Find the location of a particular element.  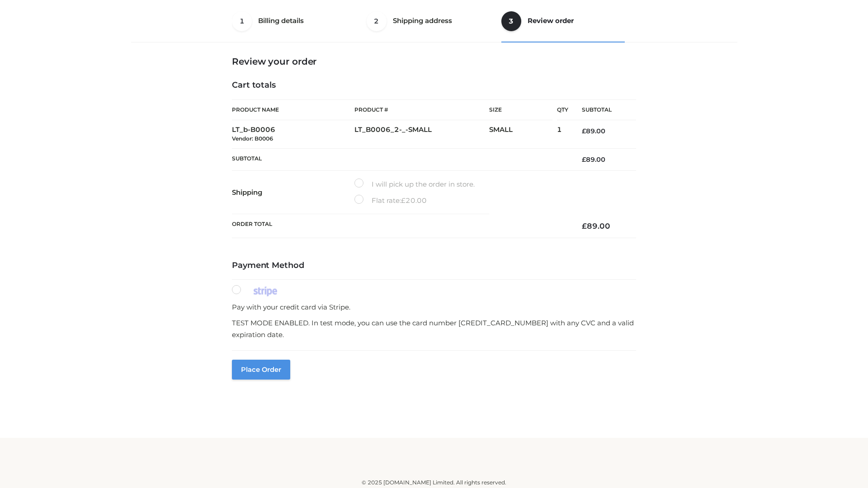

th: Order Total is located at coordinates (400, 226).